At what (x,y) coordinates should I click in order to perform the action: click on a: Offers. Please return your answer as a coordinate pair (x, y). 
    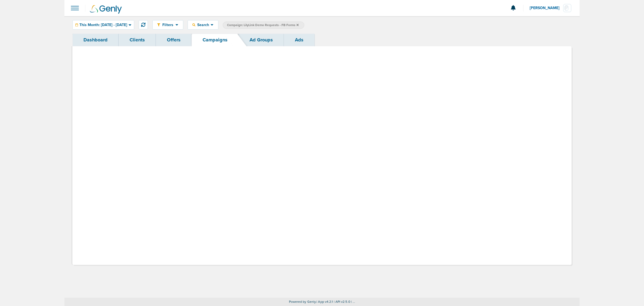
    Looking at the image, I should click on (174, 40).